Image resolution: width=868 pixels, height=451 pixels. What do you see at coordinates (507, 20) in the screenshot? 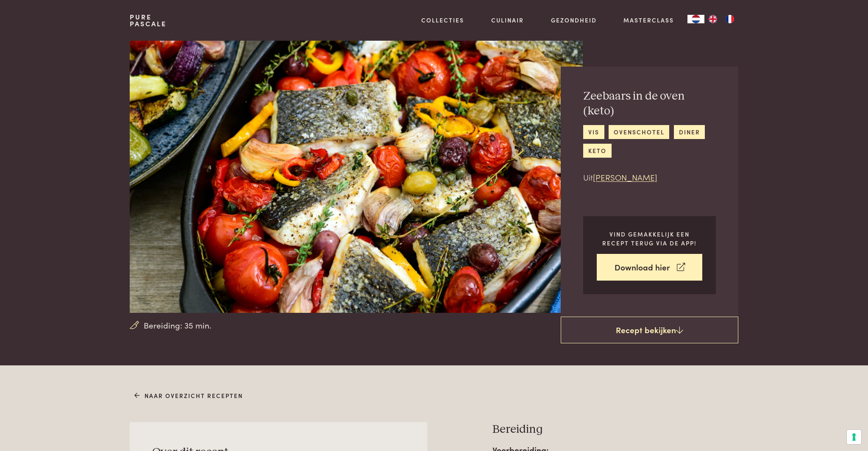
I see `a: Culinair` at bounding box center [507, 20].